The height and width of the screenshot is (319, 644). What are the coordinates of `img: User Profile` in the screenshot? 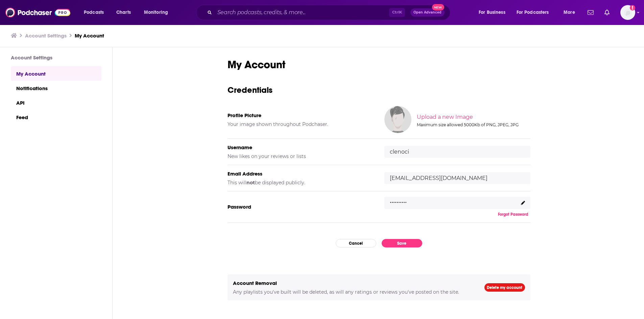 It's located at (627, 12).